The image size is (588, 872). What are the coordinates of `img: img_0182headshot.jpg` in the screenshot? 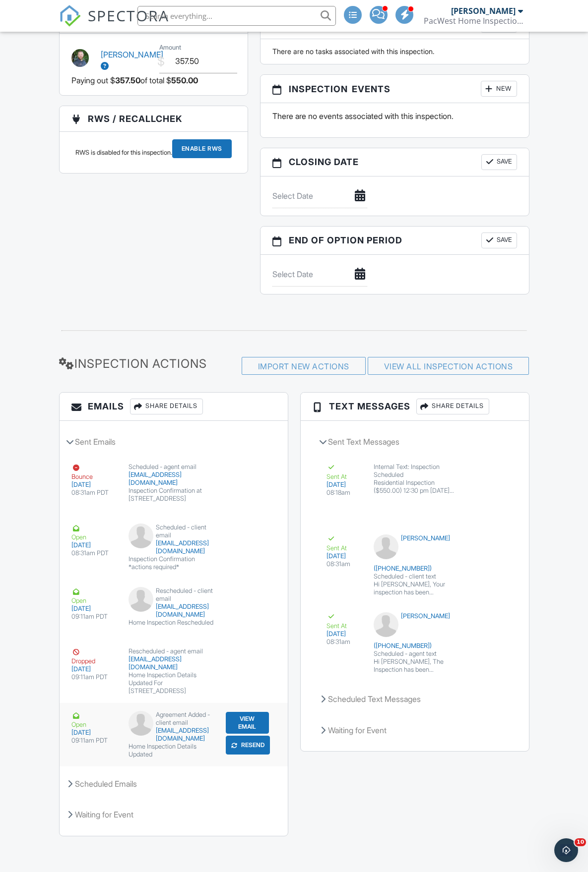 It's located at (80, 57).